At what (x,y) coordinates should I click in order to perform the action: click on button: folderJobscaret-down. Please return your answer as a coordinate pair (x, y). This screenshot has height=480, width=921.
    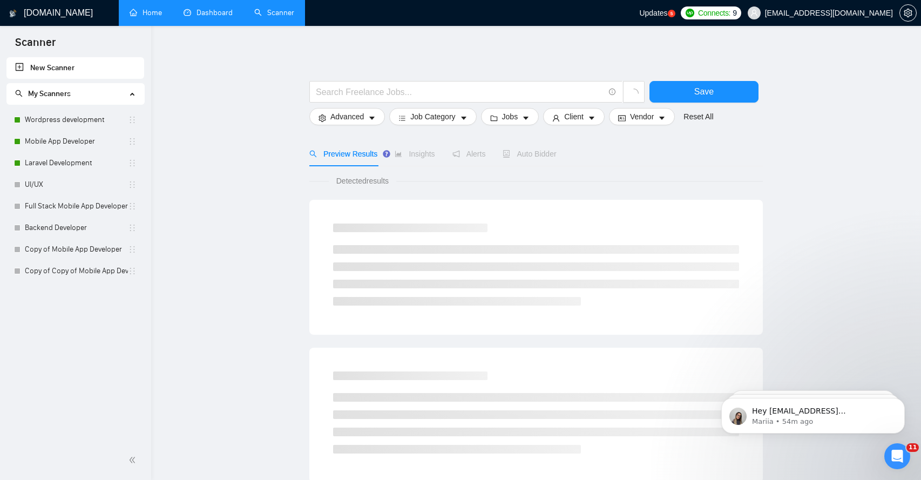
    Looking at the image, I should click on (510, 117).